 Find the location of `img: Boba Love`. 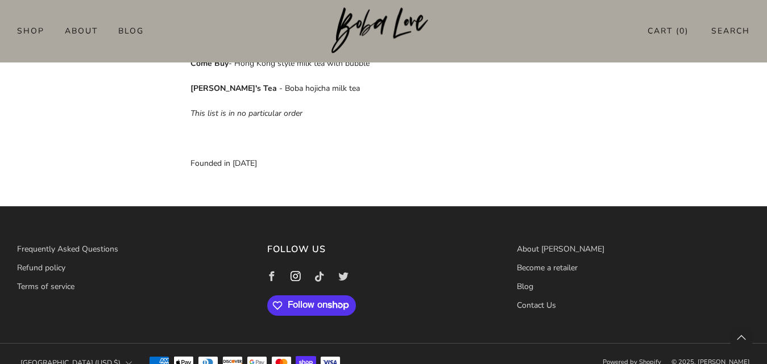

img: Boba Love is located at coordinates (383, 31).